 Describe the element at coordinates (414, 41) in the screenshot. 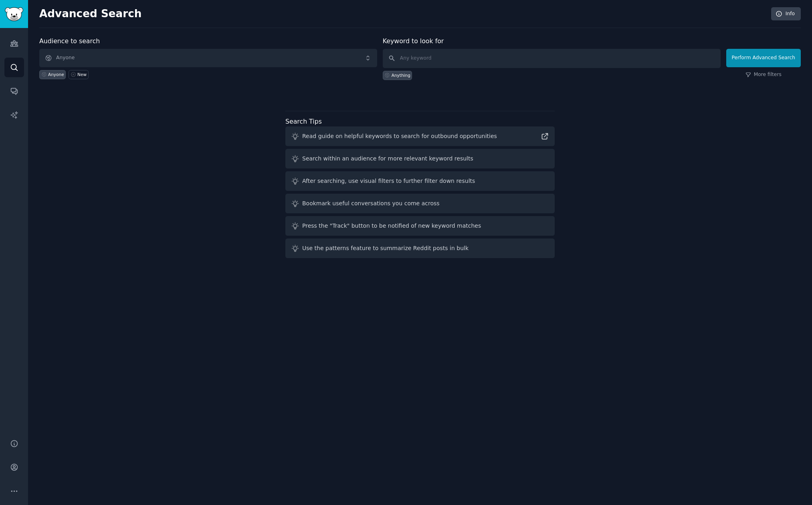

I see `label: Keyword to look for` at that location.